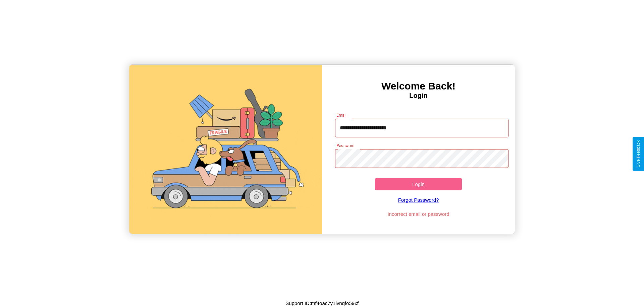 This screenshot has height=308, width=644. I want to click on button: Login, so click(418, 184).